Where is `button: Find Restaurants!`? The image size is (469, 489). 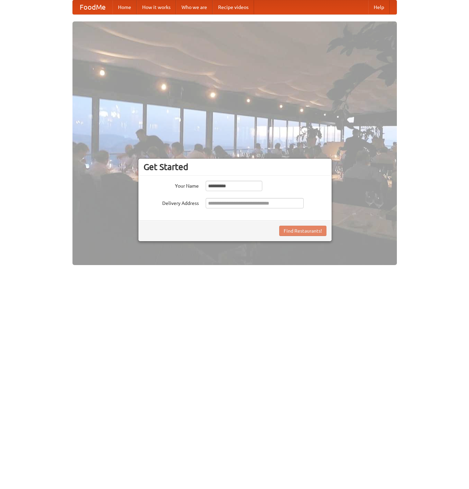
button: Find Restaurants! is located at coordinates (303, 231).